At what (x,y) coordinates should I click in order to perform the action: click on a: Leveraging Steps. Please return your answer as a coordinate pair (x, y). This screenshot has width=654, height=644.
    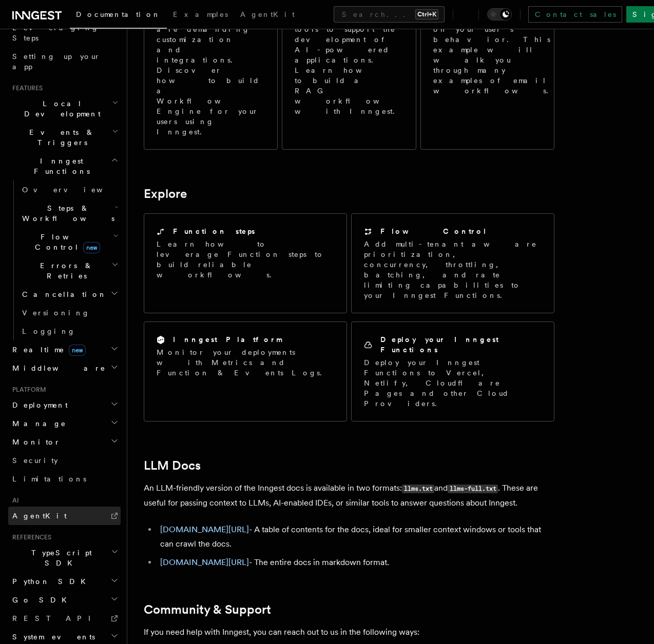
    Looking at the image, I should click on (64, 33).